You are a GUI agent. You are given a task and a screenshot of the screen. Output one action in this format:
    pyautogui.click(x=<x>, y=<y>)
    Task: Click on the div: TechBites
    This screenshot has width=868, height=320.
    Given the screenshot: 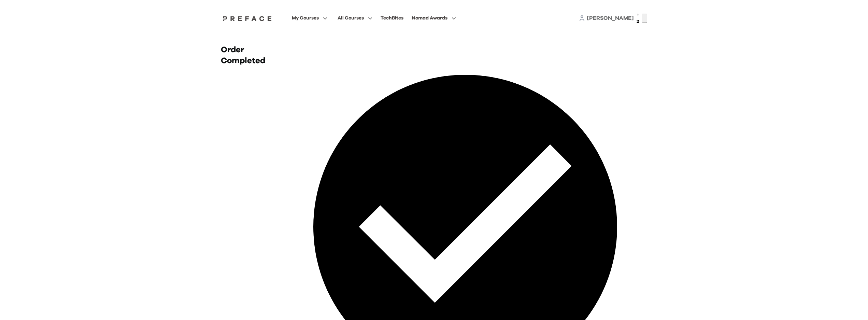 What is the action you would take?
    pyautogui.click(x=392, y=18)
    